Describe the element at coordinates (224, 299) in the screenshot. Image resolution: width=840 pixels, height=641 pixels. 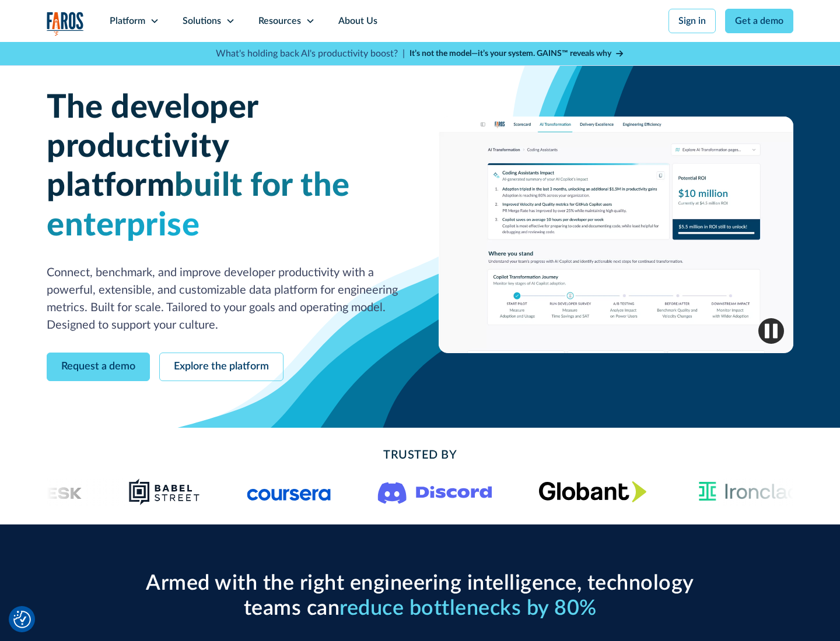
I see `p: Connect, benchmark, and improve developer productivity with a powerful, extensible, and customiza...` at that location.